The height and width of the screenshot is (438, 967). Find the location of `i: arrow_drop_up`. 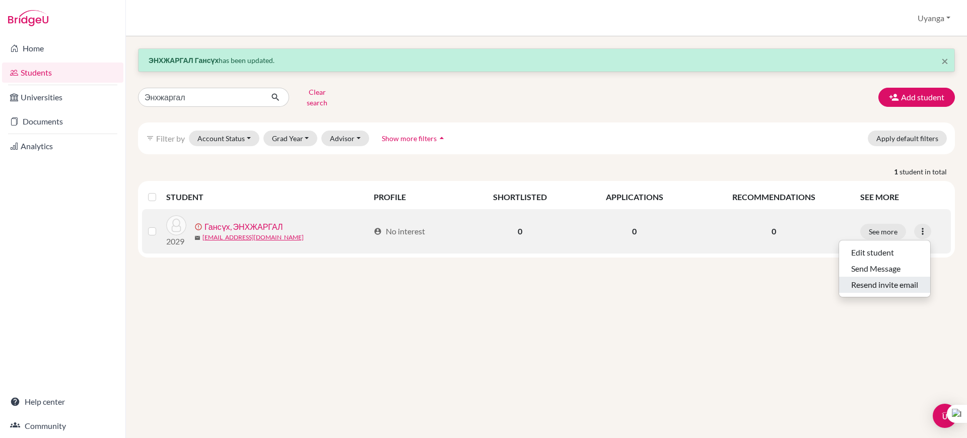

i: arrow_drop_up is located at coordinates (442, 138).